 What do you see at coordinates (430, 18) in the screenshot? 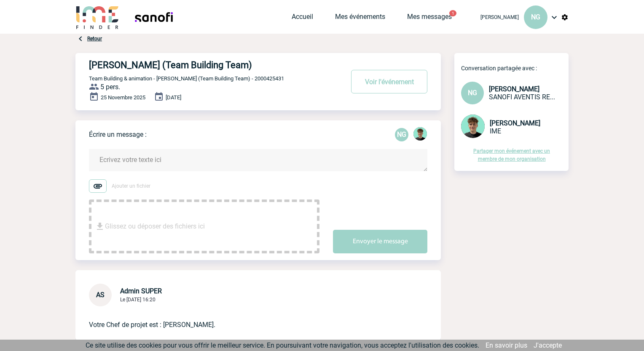
I see `a: Mes messages` at bounding box center [430, 18].